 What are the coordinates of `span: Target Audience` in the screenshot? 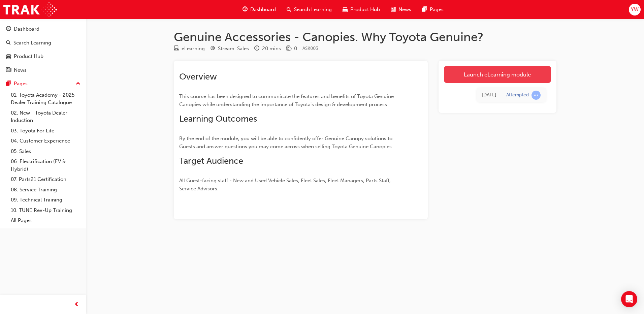 It's located at (211, 160).